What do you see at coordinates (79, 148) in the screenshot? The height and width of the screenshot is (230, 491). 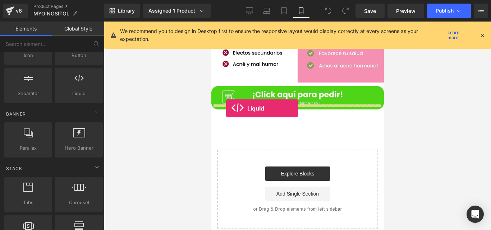 I see `span: Hero Banner` at bounding box center [79, 148].